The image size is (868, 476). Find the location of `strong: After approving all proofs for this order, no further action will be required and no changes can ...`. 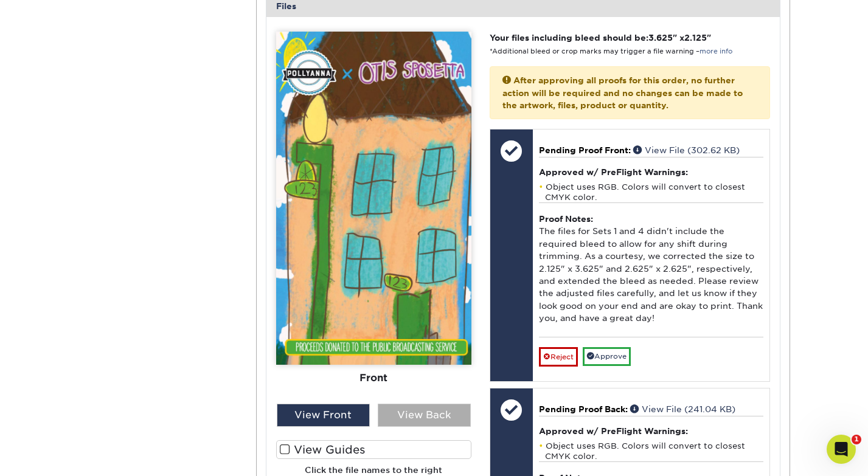

strong: After approving all proofs for this order, no further action will be required and no changes can ... is located at coordinates (622, 93).